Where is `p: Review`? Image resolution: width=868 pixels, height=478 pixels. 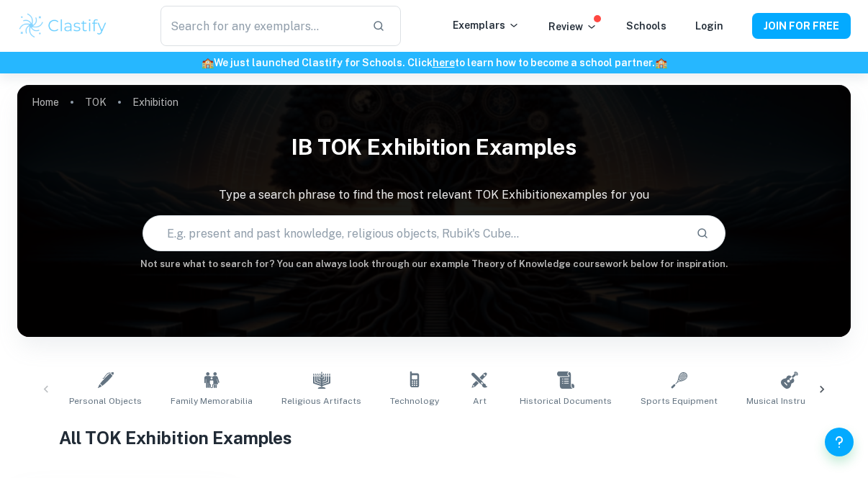
p: Review is located at coordinates (573, 27).